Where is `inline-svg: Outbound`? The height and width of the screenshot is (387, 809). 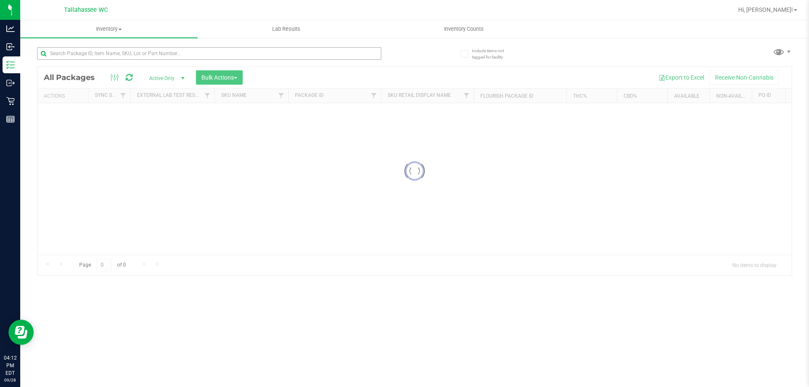 inline-svg: Outbound is located at coordinates (11, 83).